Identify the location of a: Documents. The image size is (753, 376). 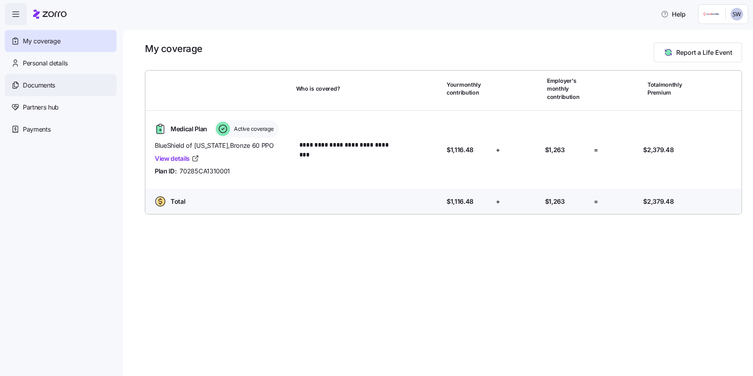
(61, 85).